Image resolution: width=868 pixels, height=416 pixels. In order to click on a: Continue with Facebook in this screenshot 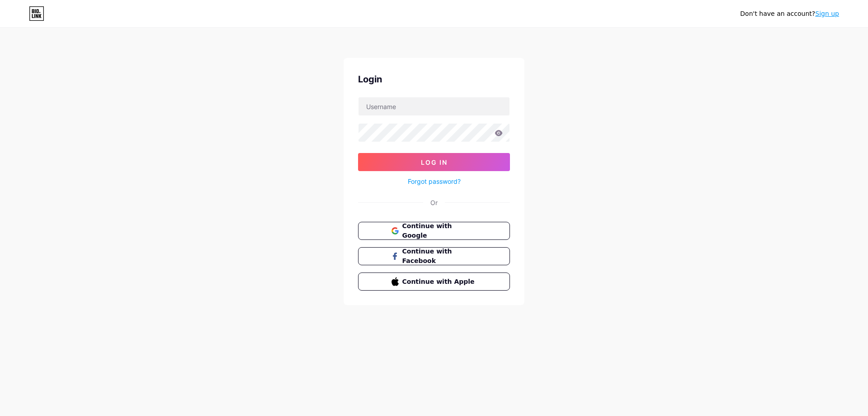, I will do `click(434, 256)`.